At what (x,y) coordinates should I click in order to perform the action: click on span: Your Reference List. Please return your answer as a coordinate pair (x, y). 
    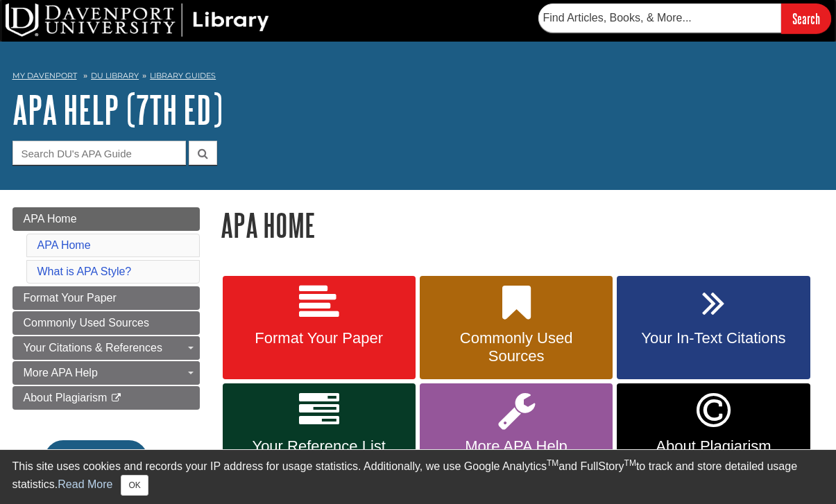
    Looking at the image, I should click on (319, 447).